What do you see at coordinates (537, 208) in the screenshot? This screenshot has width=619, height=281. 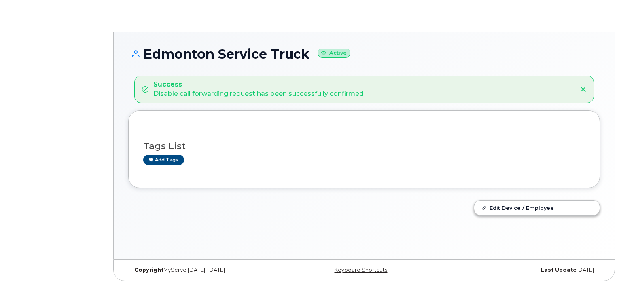 I see `a: Edit Device / Employee` at bounding box center [537, 208].